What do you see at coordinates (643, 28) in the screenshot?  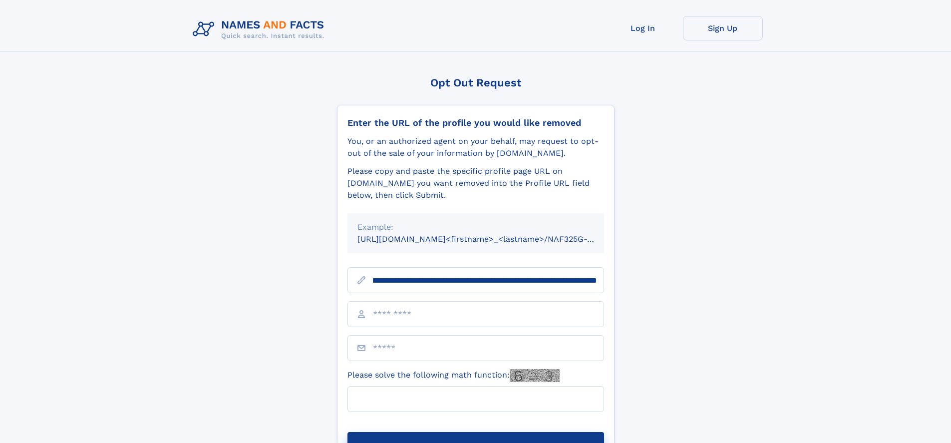 I see `a: Log In` at bounding box center [643, 28].